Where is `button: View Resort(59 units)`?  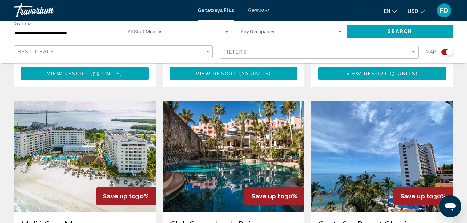 button: View Resort(59 units) is located at coordinates (85, 73).